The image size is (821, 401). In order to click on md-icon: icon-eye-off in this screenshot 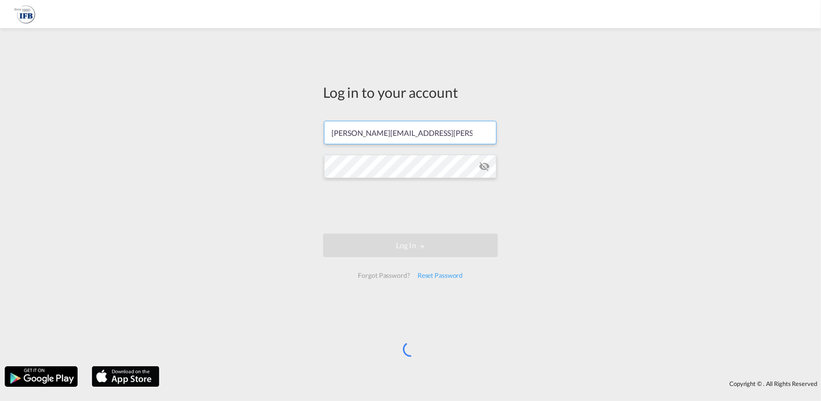, I will do `click(485, 167)`.